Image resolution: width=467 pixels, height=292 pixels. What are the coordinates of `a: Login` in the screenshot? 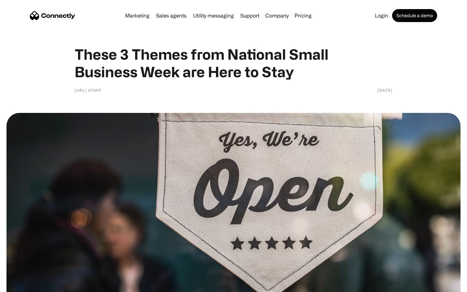 It's located at (381, 16).